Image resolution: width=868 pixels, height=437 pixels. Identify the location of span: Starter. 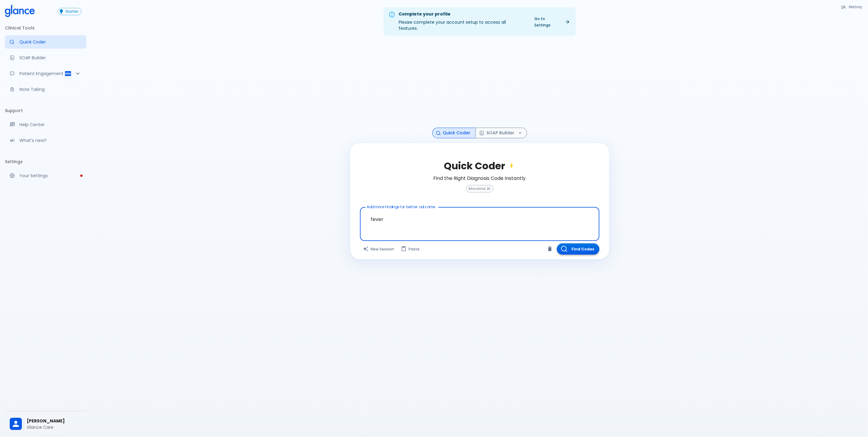
(72, 12).